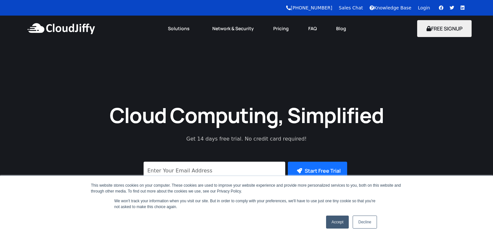 The image size is (493, 237). I want to click on a: Sales Chat, so click(351, 8).